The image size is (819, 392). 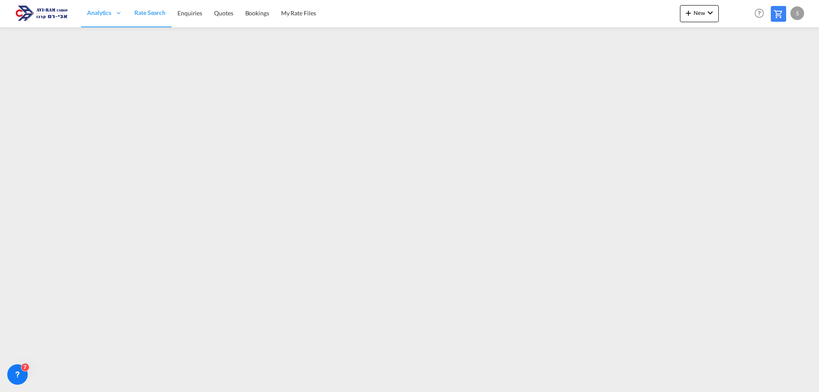 I want to click on span: New, so click(x=699, y=13).